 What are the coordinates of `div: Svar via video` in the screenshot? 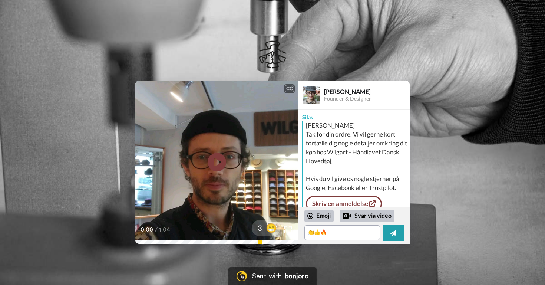 It's located at (367, 216).